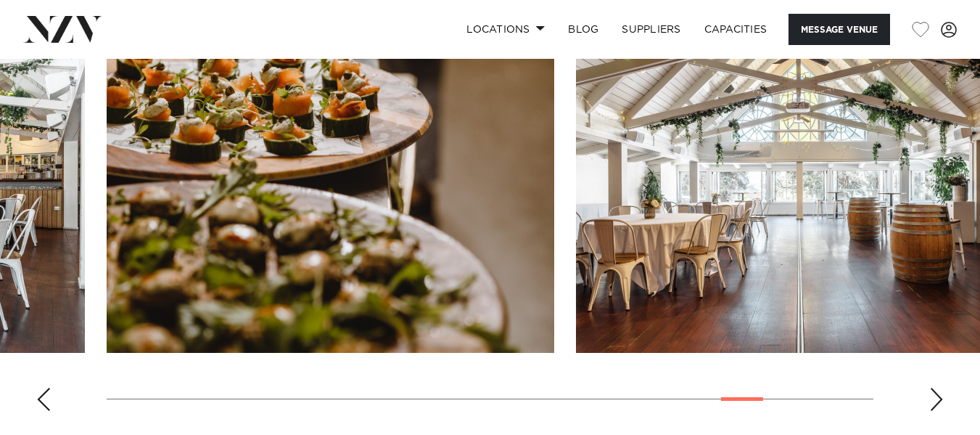 The width and height of the screenshot is (980, 435). Describe the element at coordinates (651, 29) in the screenshot. I see `a: SUPPLIERS` at that location.